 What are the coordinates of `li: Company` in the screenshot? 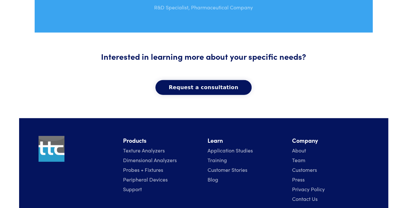 It's located at (330, 141).